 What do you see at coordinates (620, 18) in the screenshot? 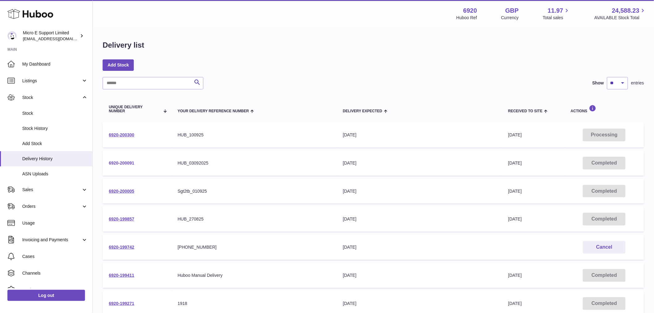
I see `span: AVAILABLE Stock Total` at bounding box center [620, 18].